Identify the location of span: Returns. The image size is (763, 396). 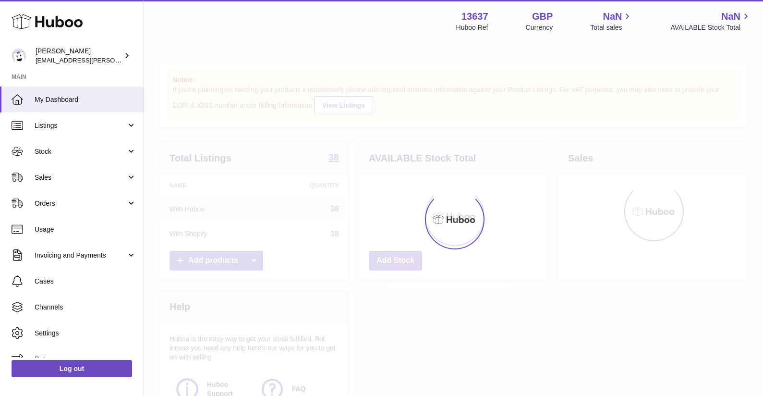
(86, 359).